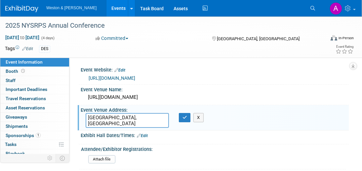 The image size is (362, 171). What do you see at coordinates (35, 126) in the screenshot?
I see `a: Shipments` at bounding box center [35, 126].